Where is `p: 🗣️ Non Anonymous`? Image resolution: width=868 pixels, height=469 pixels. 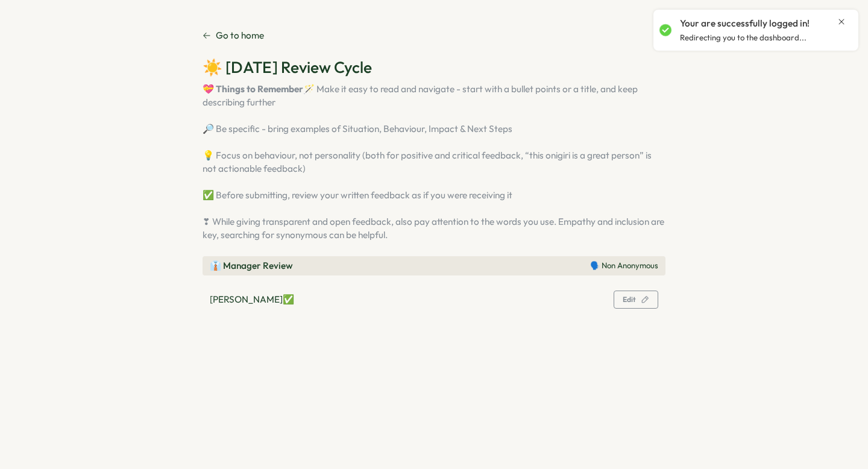
p: 🗣️ Non Anonymous is located at coordinates (623, 266).